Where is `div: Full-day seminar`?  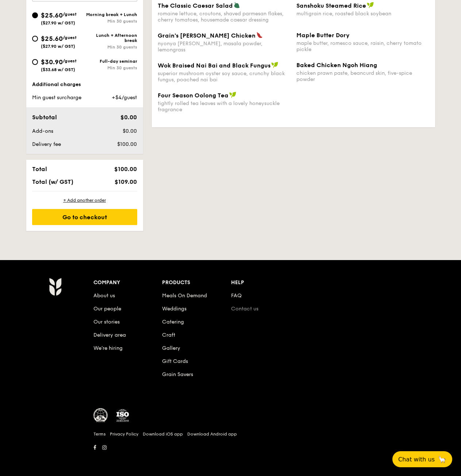
div: Full-day seminar is located at coordinates (111, 61).